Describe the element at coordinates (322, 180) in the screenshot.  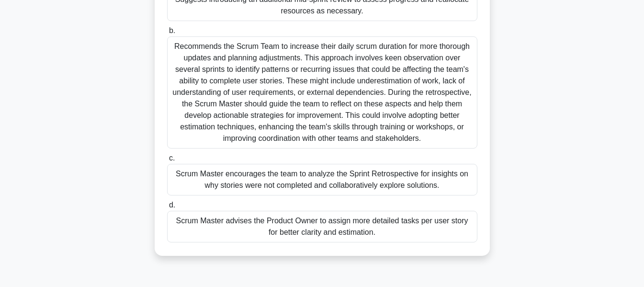
I see `div: Scrum Master encourages the team to analyze the Sprint Retrospective for insights on why stories ...` at that location.